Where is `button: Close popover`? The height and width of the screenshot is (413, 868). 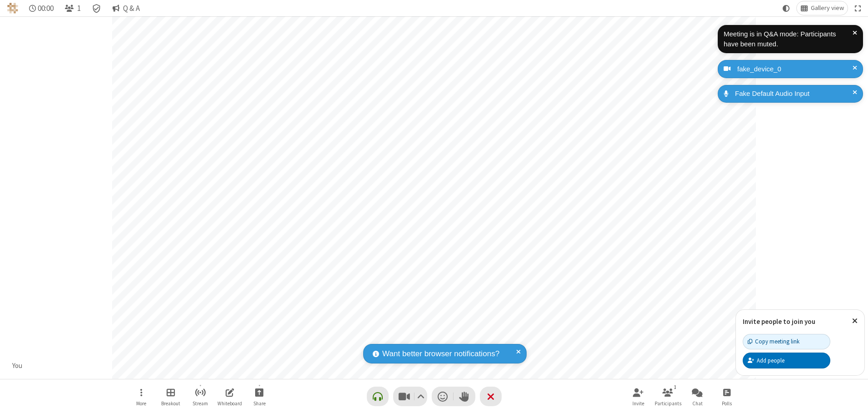
button: Close popover is located at coordinates (854, 320).